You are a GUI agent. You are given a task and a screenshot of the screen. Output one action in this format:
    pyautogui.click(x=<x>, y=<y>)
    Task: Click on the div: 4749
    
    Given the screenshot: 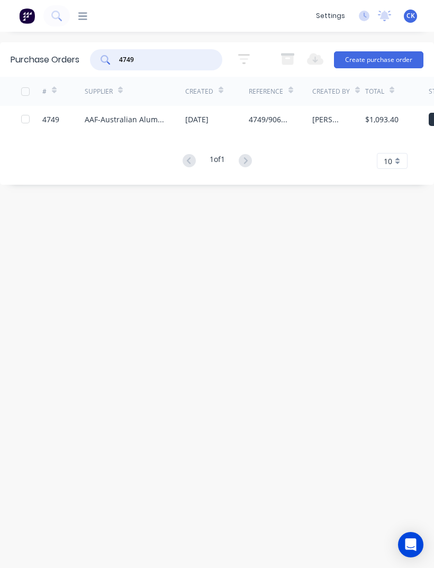 What is the action you would take?
    pyautogui.click(x=51, y=119)
    